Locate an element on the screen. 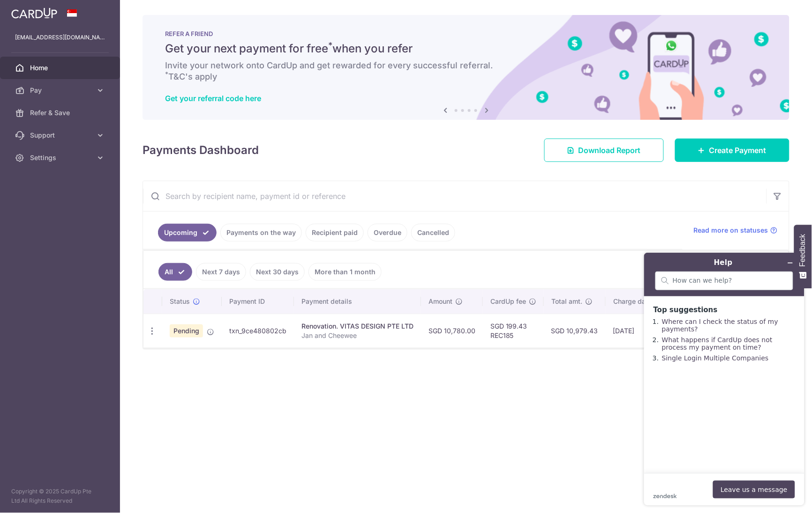  a: What happens if CardUp does not process my payment on time? is located at coordinates (81, 98).